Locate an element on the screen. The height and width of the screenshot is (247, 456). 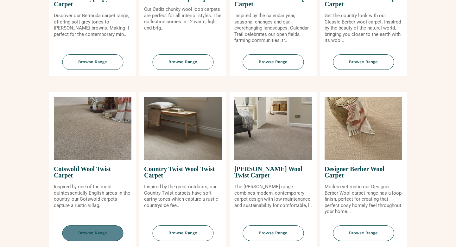
span: Cotswold Wool Twist Carpet is located at coordinates (93, 172).